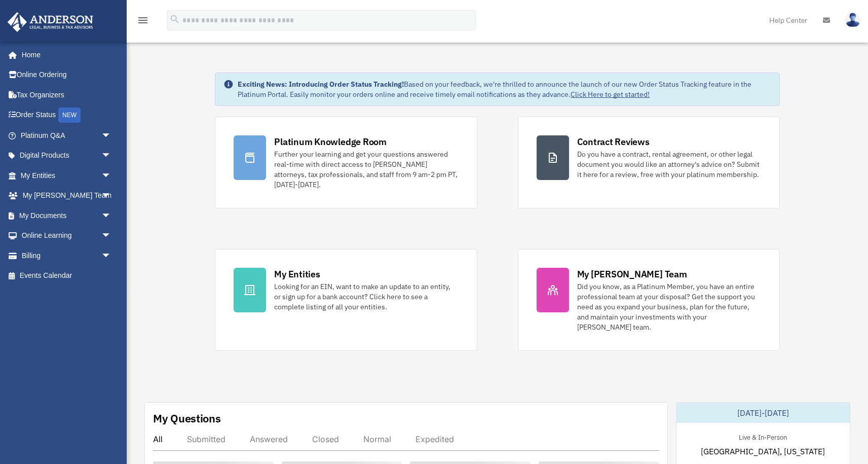  Describe the element at coordinates (669, 306) in the screenshot. I see `div: Did you know, as a Platinum Member, you have an entire professional team at your disposal? Get th...` at that location.